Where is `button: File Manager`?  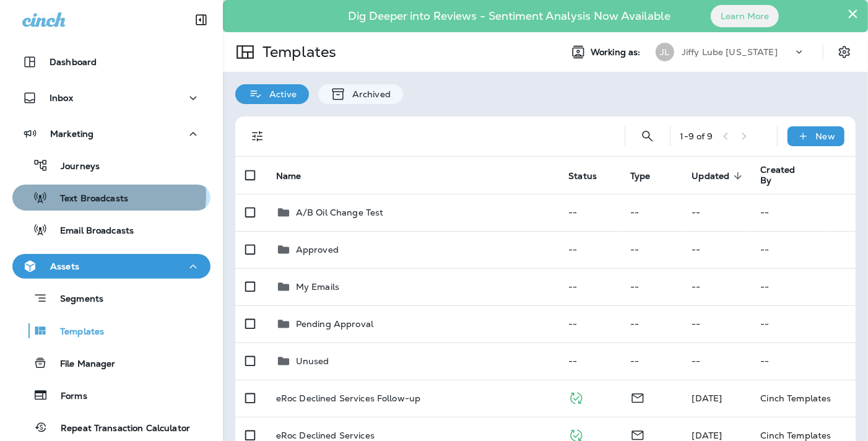 button: File Manager is located at coordinates (111, 363).